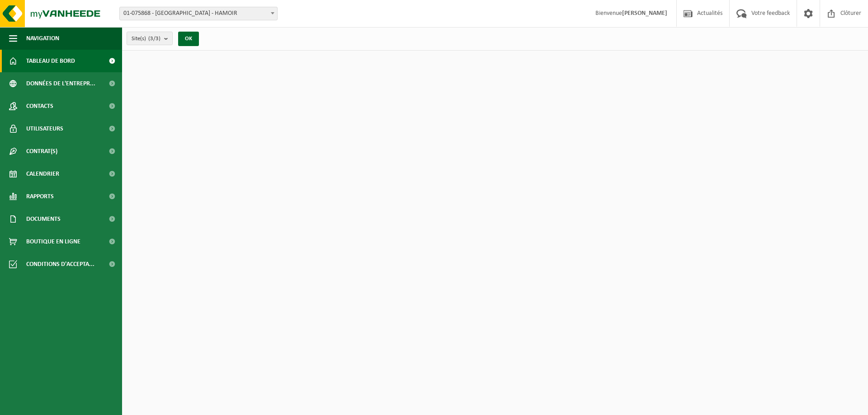  What do you see at coordinates (154, 39) in the screenshot?
I see `count: (3/3)` at bounding box center [154, 39].